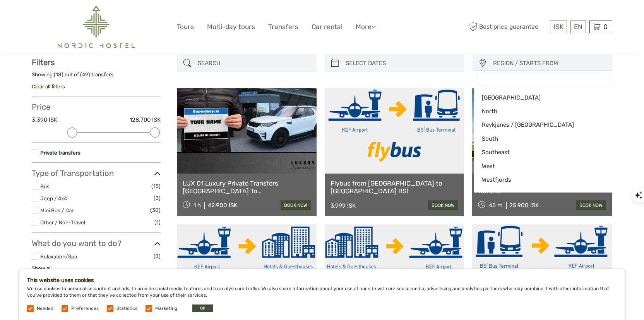  What do you see at coordinates (223, 205) in the screenshot?
I see `div: 42.900 ISK` at bounding box center [223, 205].